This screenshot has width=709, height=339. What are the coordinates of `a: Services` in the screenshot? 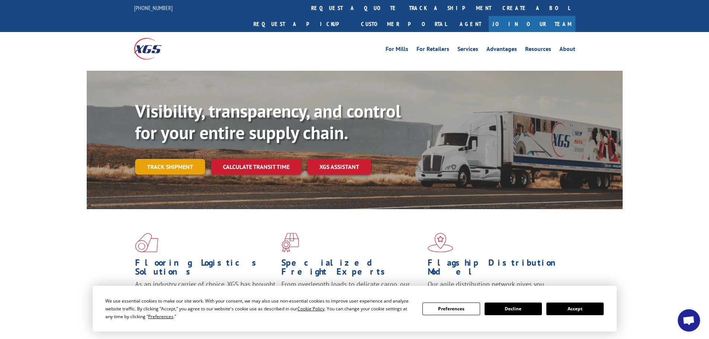 It's located at (468, 50).